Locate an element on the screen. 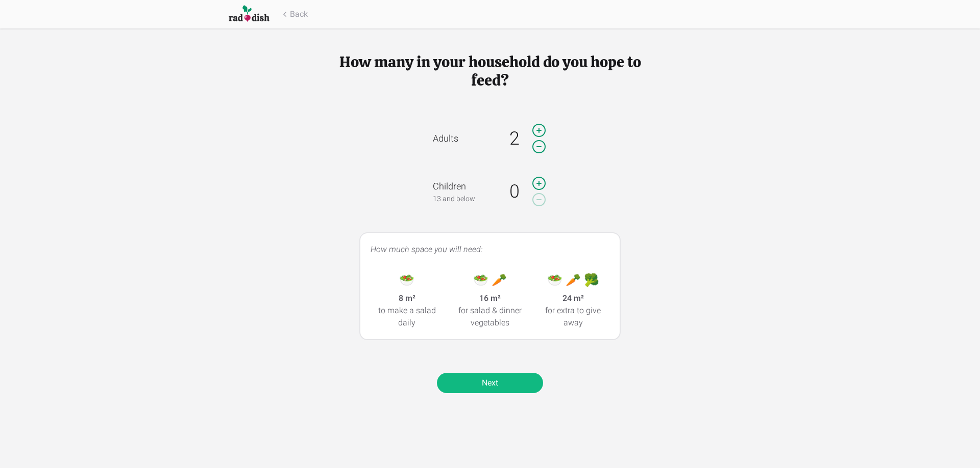 This screenshot has height=468, width=980. span: salad and carrot is located at coordinates (490, 281).